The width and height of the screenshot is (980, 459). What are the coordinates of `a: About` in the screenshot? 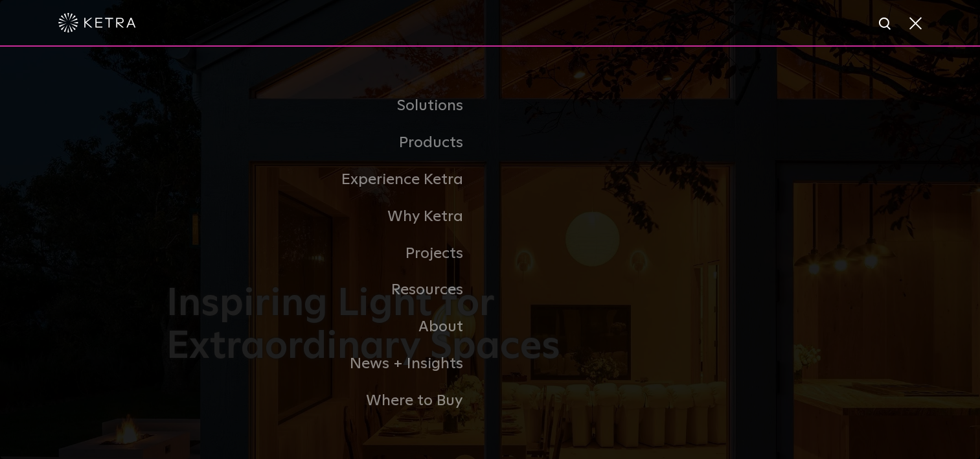 It's located at (329, 327).